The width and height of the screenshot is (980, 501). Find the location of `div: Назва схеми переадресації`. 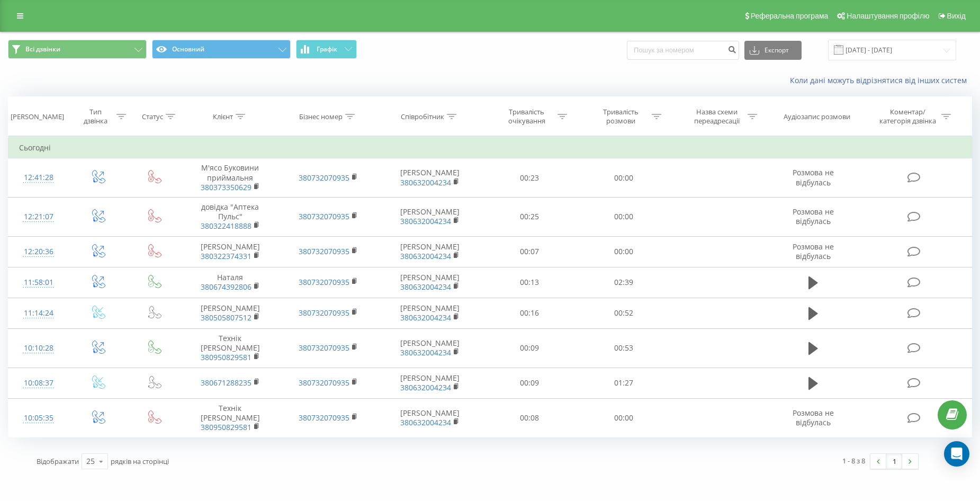

div: Назва схеми переадресації is located at coordinates (716, 117).